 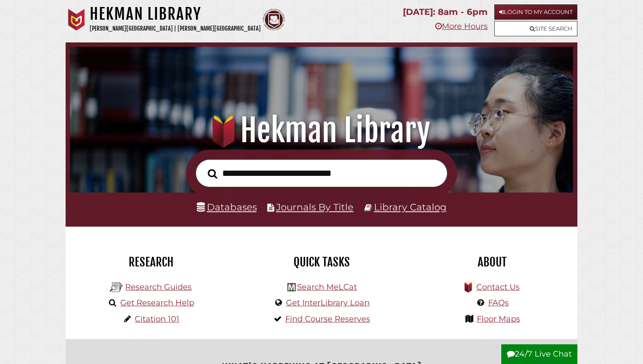 What do you see at coordinates (536, 29) in the screenshot?
I see `a: Site Search` at bounding box center [536, 29].